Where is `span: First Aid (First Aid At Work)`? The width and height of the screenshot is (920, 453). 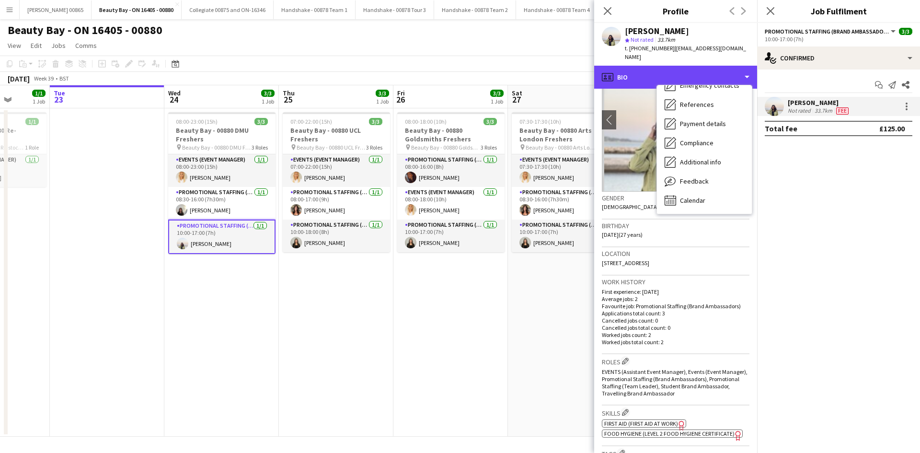
span: First Aid (First Aid At Work) is located at coordinates (641, 423).